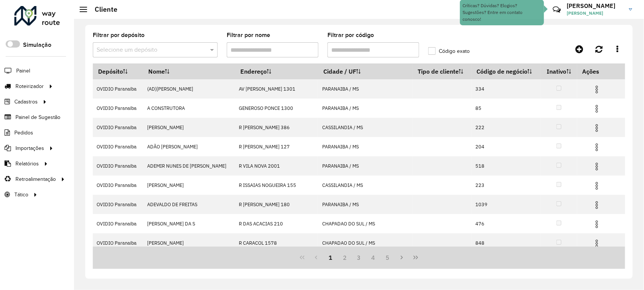  Describe the element at coordinates (119, 35) in the screenshot. I see `label: Filtrar por depósito` at that location.